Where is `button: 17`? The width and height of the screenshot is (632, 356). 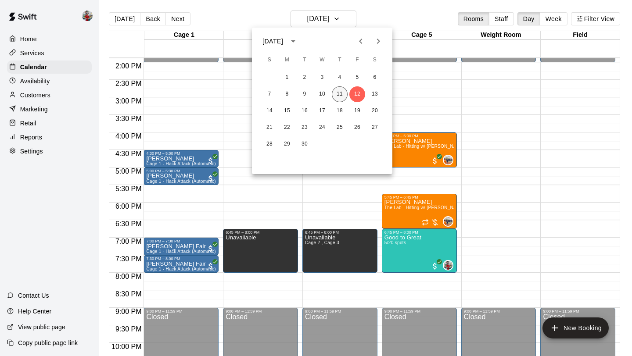
button: 17 is located at coordinates (322, 111).